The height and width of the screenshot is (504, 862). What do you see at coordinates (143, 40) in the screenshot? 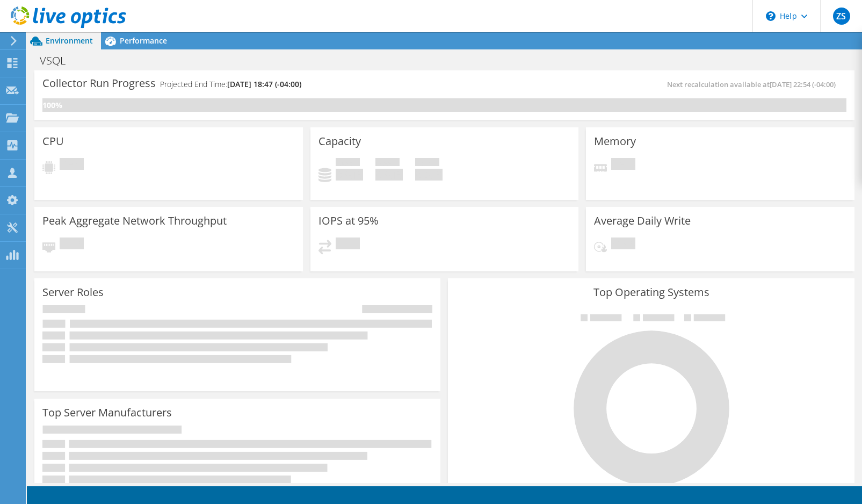
I see `span: Performance` at bounding box center [143, 40].